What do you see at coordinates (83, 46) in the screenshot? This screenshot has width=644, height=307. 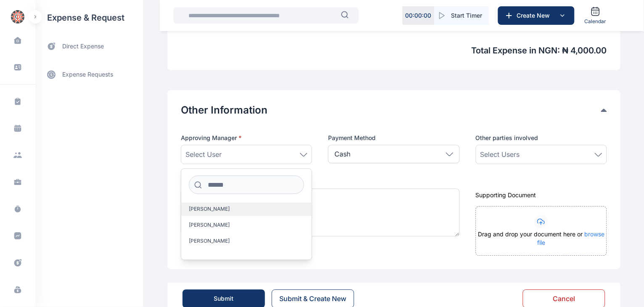 I see `span: direct expense` at bounding box center [83, 46].